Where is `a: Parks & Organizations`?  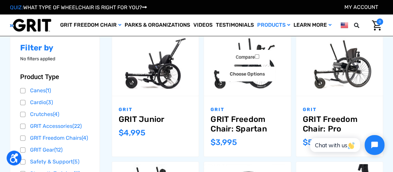 a: Parks & Organizations is located at coordinates (157, 25).